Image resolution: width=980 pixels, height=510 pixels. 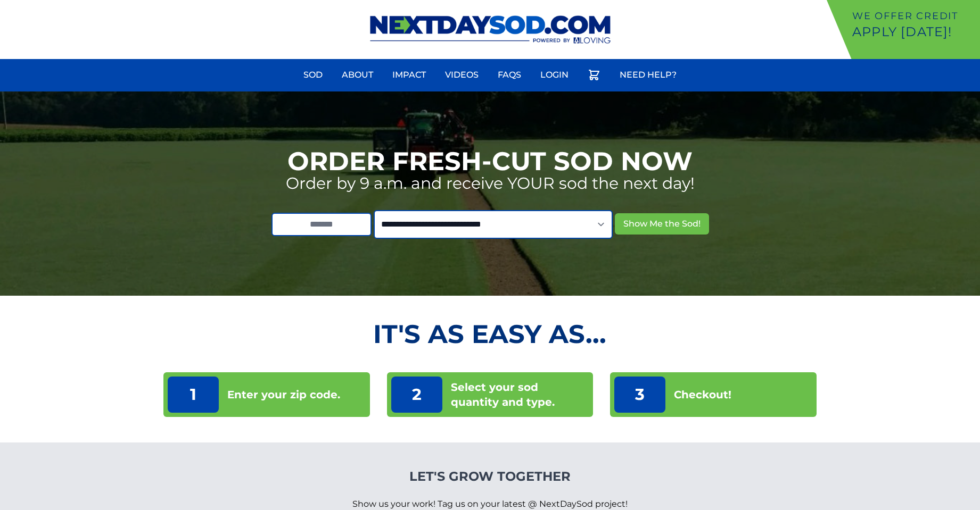 I want to click on h4: Let's Grow Together, so click(x=490, y=476).